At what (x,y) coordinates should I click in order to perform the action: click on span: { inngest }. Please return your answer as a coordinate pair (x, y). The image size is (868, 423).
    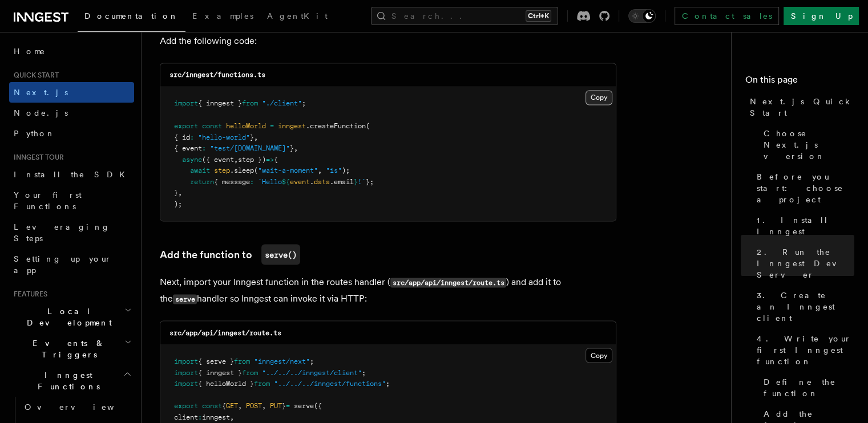
    Looking at the image, I should click on (219, 372).